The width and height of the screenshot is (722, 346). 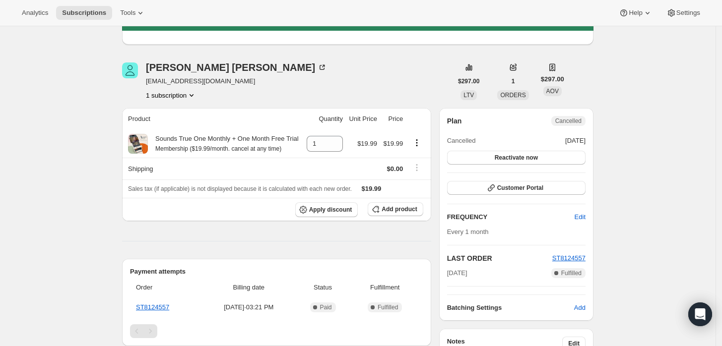 I want to click on th: Shipping, so click(x=212, y=169).